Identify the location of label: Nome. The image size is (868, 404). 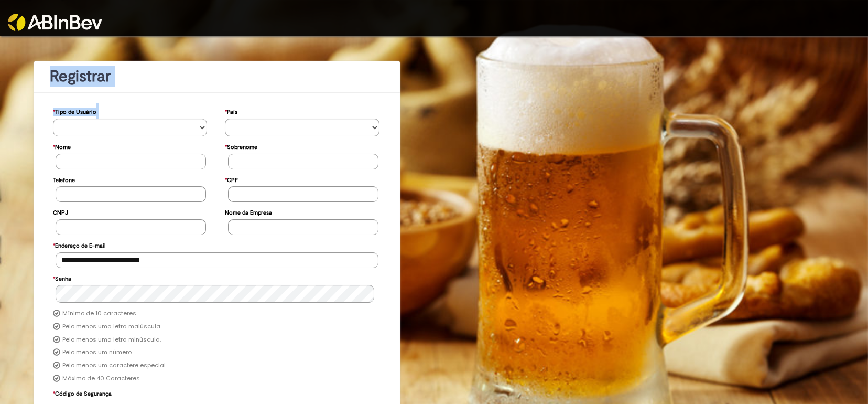
(61, 146).